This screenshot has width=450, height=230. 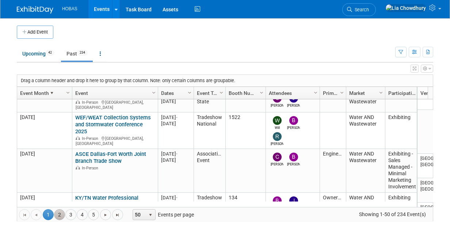 I want to click on span: 42, so click(x=50, y=53).